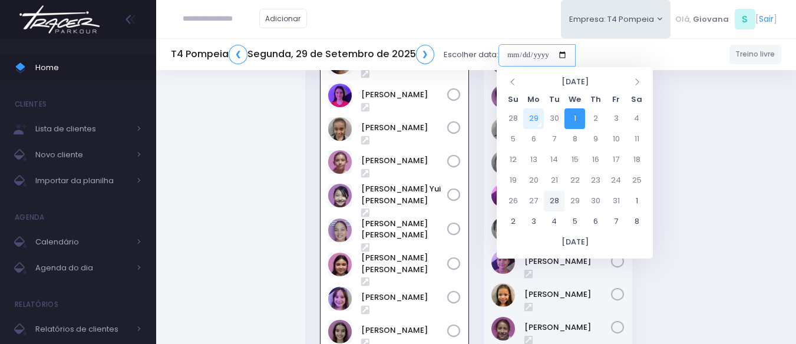  Describe the element at coordinates (533, 160) in the screenshot. I see `td: 13` at that location.